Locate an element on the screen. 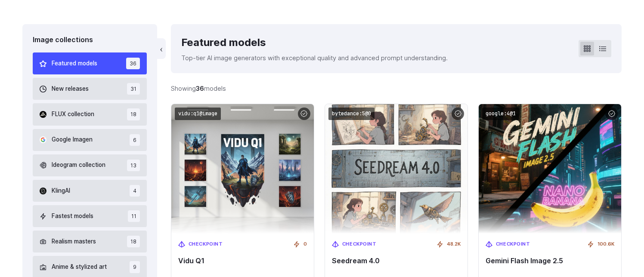 This screenshot has width=644, height=277. button: Fastest models 11 is located at coordinates (89, 216).